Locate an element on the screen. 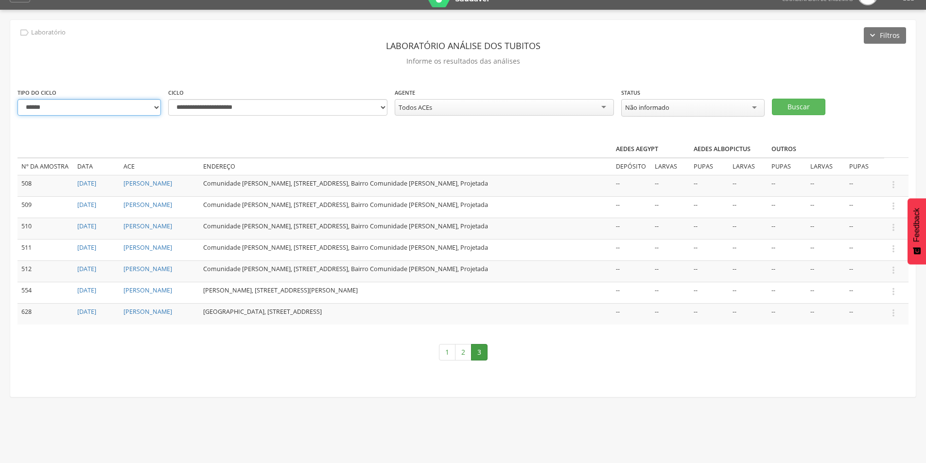 Image resolution: width=926 pixels, height=463 pixels. th: Aedes albopictus is located at coordinates (729, 149).